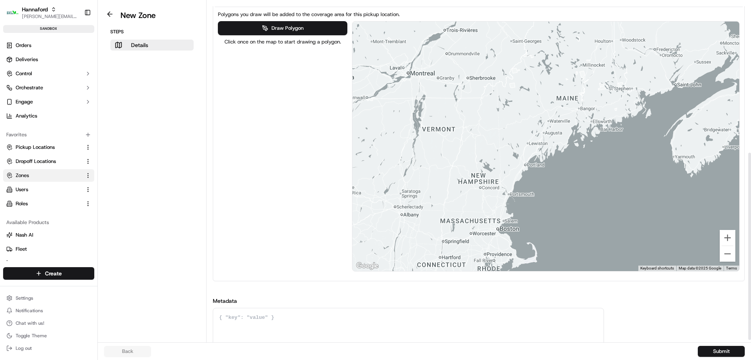 The width and height of the screenshot is (751, 360). I want to click on a: Deliveries, so click(49, 59).